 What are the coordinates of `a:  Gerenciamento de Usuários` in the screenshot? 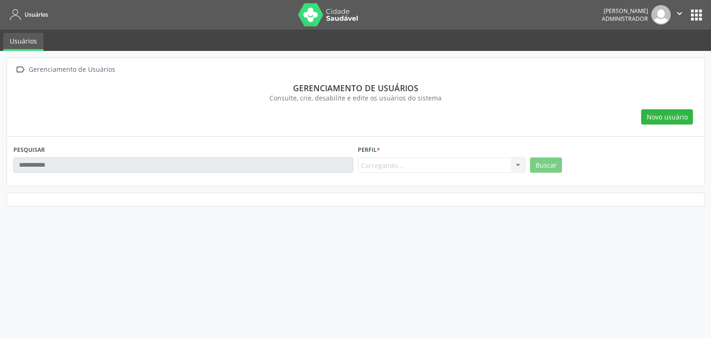 It's located at (65, 69).